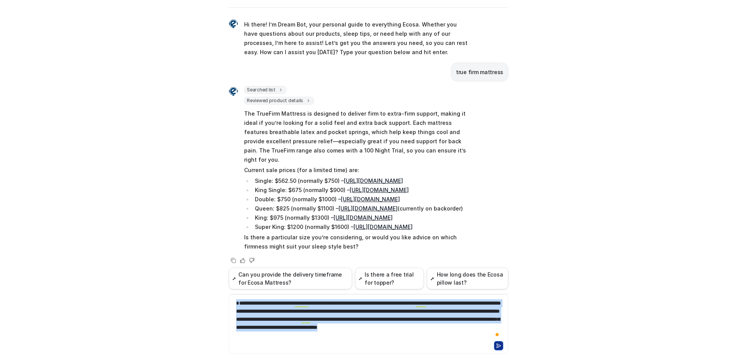 This screenshot has width=737, height=363. What do you see at coordinates (368, 319) in the screenshot?
I see `div: To enrich screen reader interactions, please activate Accessibility in Grammarly extension settings` at bounding box center [368, 319].